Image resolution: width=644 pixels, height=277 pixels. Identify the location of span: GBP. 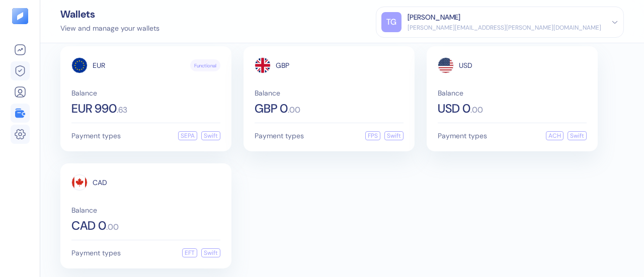
(283, 66).